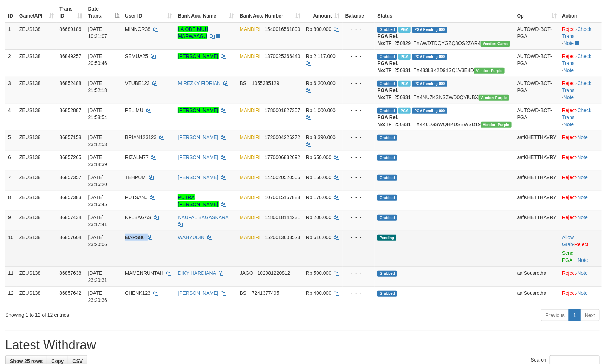  Describe the element at coordinates (70, 273) in the screenshot. I see `span: 86857638` at that location.